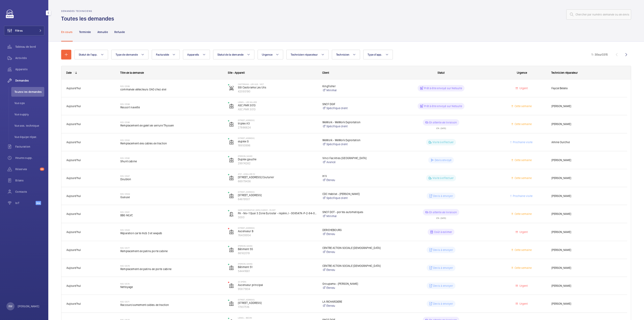 The width and height of the screenshot is (644, 320). What do you see at coordinates (353, 86) in the screenshot?
I see `p: Kingfisher` at bounding box center [353, 86].